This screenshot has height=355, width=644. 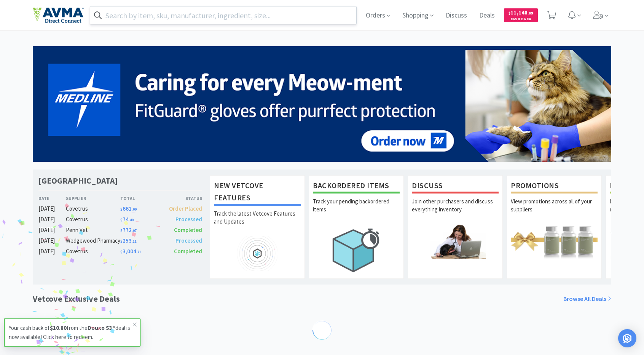 I want to click on span: 3,004, so click(x=130, y=251).